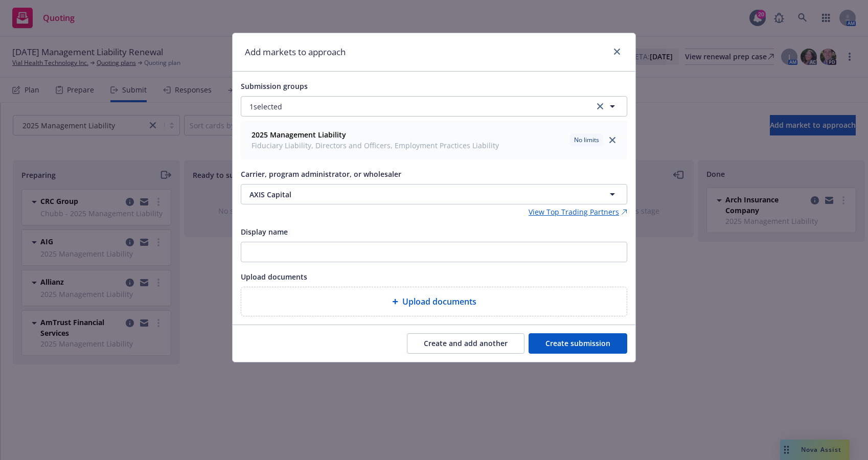 Image resolution: width=868 pixels, height=460 pixels. What do you see at coordinates (578, 211) in the screenshot?
I see `a: View Top Trading Partners` at bounding box center [578, 211].